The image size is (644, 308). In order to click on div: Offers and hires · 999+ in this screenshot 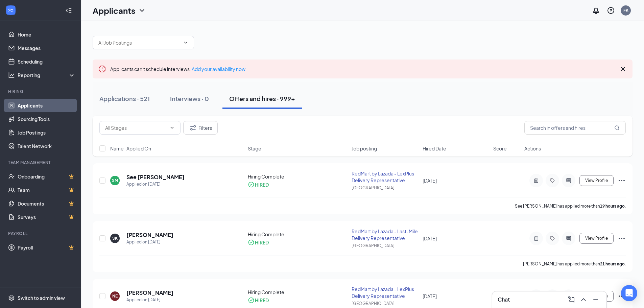, I will do `click(262, 99)`.